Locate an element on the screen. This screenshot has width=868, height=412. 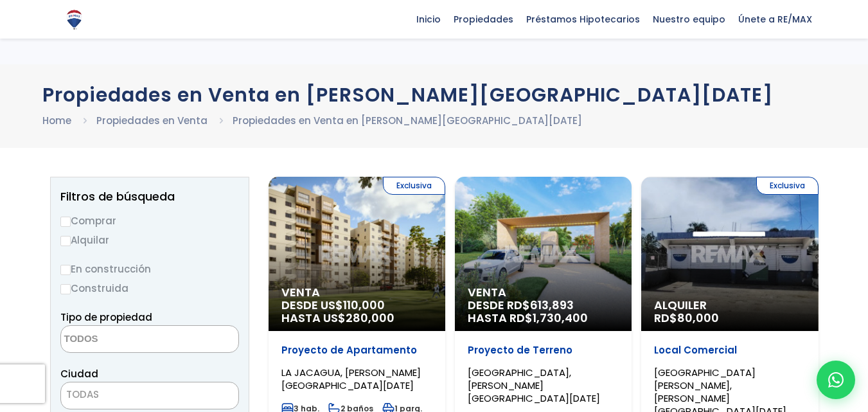
span: Inicio is located at coordinates (429, 19).